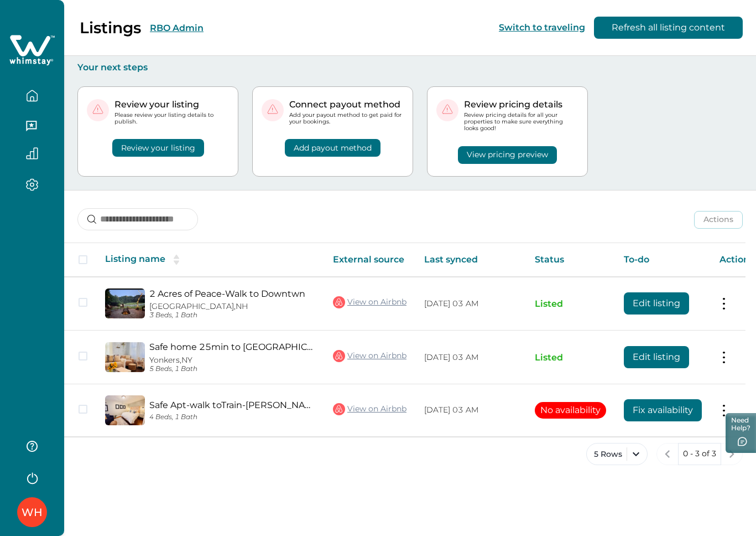 The width and height of the screenshot is (756, 536). What do you see at coordinates (232, 368) in the screenshot?
I see `p: 5 Beds, 1 Bath` at bounding box center [232, 368].